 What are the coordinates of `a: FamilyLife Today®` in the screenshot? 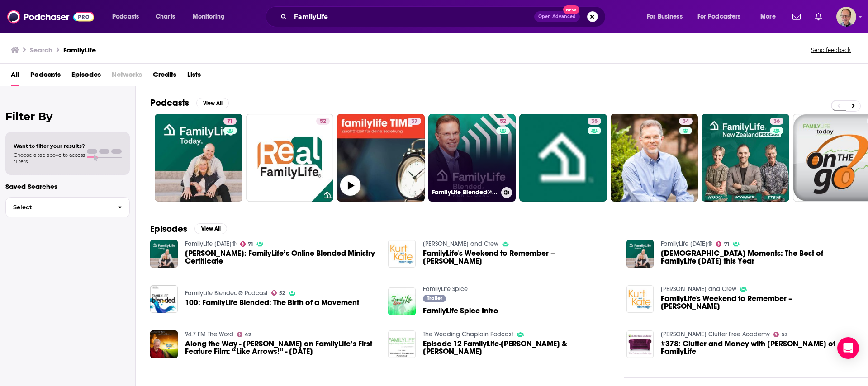 It's located at (687, 244).